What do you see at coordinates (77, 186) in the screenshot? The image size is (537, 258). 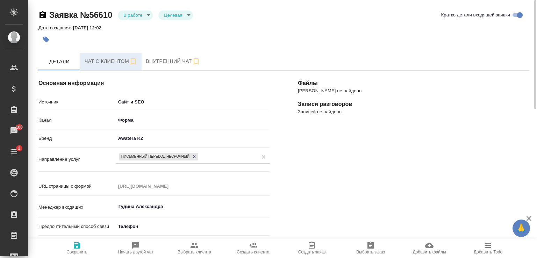 I see `p: URL страницы с формой` at bounding box center [77, 186].